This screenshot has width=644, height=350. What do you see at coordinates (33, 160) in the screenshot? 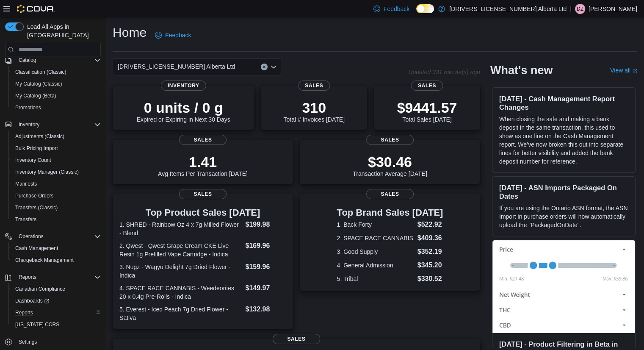
I see `a: Inventory Count` at bounding box center [33, 160].